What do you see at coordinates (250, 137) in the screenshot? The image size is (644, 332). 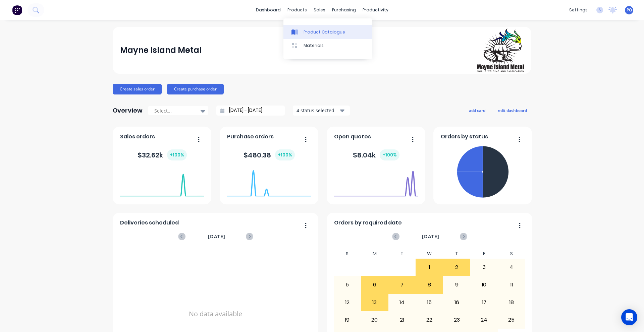 I see `span: Purchase orders` at bounding box center [250, 137].